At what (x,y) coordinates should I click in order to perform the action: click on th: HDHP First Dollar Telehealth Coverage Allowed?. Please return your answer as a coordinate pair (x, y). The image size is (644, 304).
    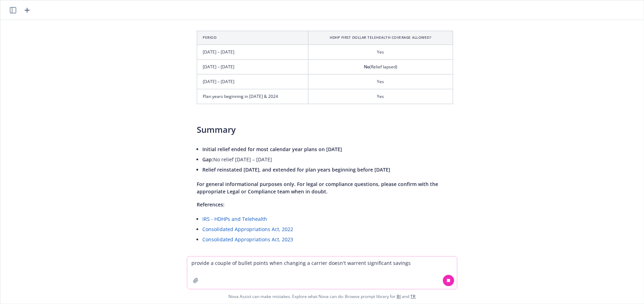
    Looking at the image, I should click on (380, 38).